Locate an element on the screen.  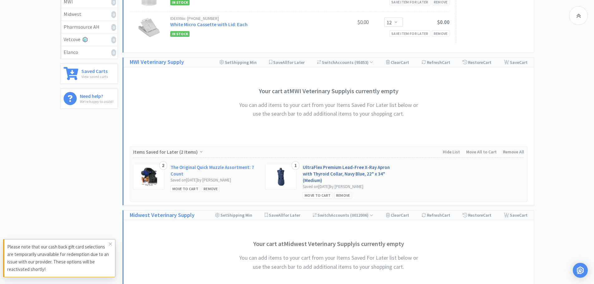
div: Vetcove is located at coordinates (89, 40).